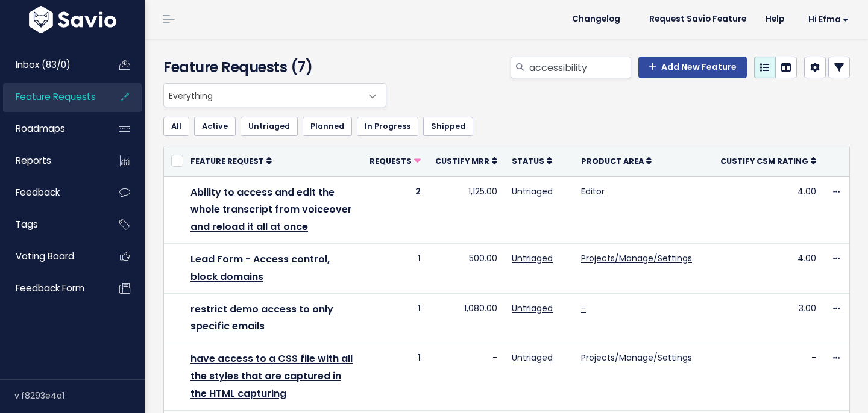  What do you see at coordinates (768, 161) in the screenshot?
I see `a: Custify csm rating` at bounding box center [768, 161].